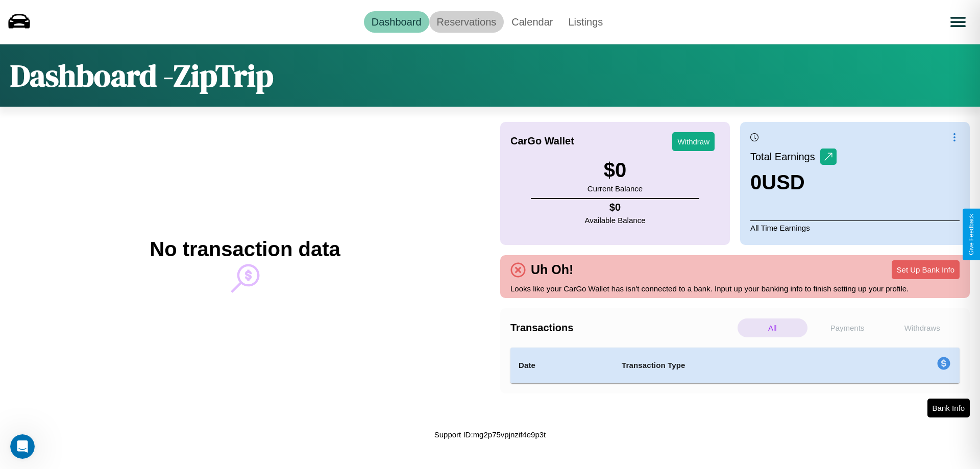 The height and width of the screenshot is (469, 980). Describe the element at coordinates (467, 22) in the screenshot. I see `a: Reservations` at that location.